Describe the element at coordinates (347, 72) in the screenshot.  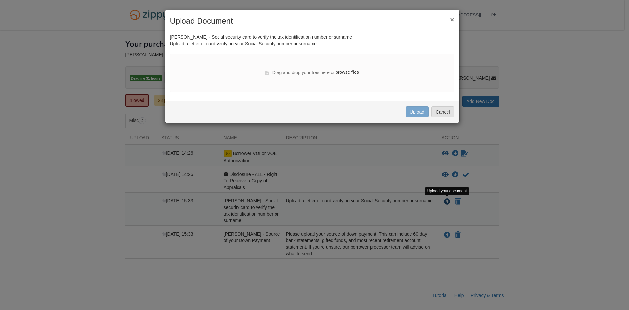
I see `label: browse files` at that location.